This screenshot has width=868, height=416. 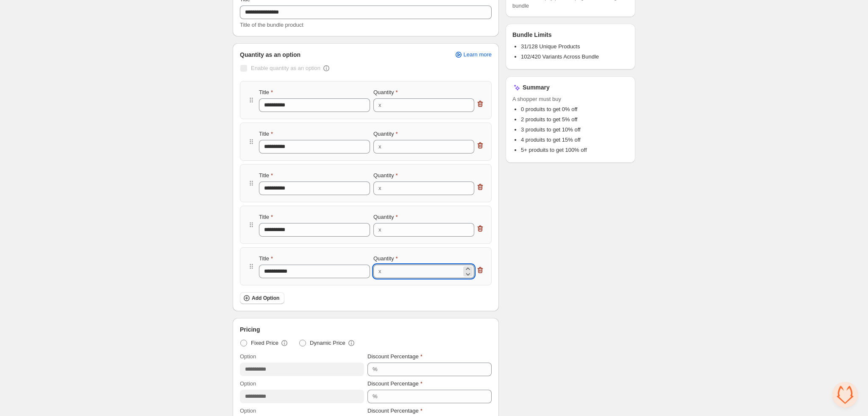 What do you see at coordinates (473, 54) in the screenshot?
I see `a: Learn more` at bounding box center [473, 54].